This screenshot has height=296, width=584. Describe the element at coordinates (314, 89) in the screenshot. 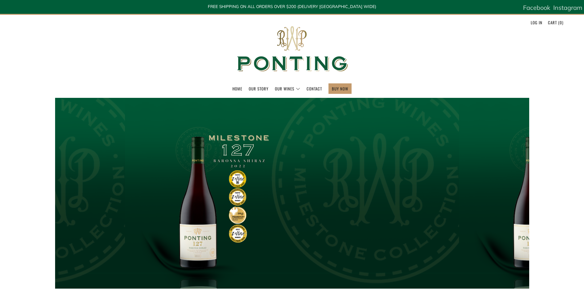

I see `a: Contact` at that location.